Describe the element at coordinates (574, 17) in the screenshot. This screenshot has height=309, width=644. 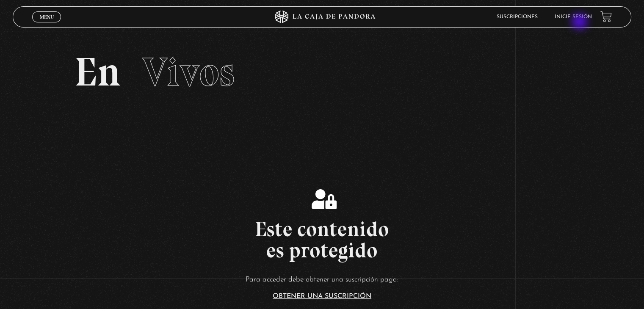
I see `a: Inicie sesión` at that location.